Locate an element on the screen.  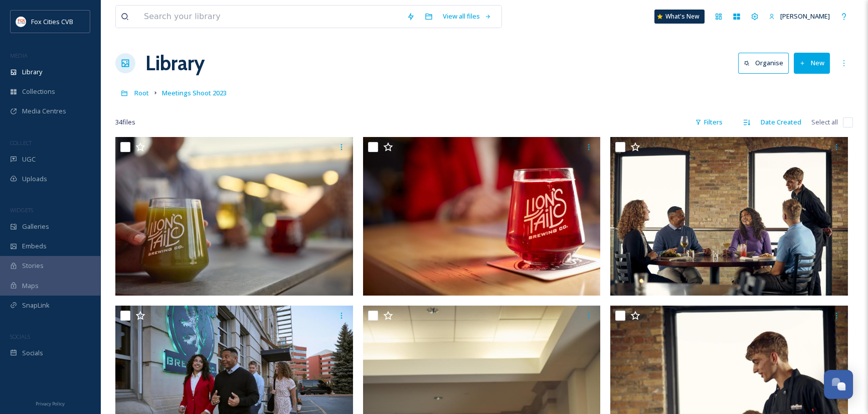
h1: Library is located at coordinates (175, 63).